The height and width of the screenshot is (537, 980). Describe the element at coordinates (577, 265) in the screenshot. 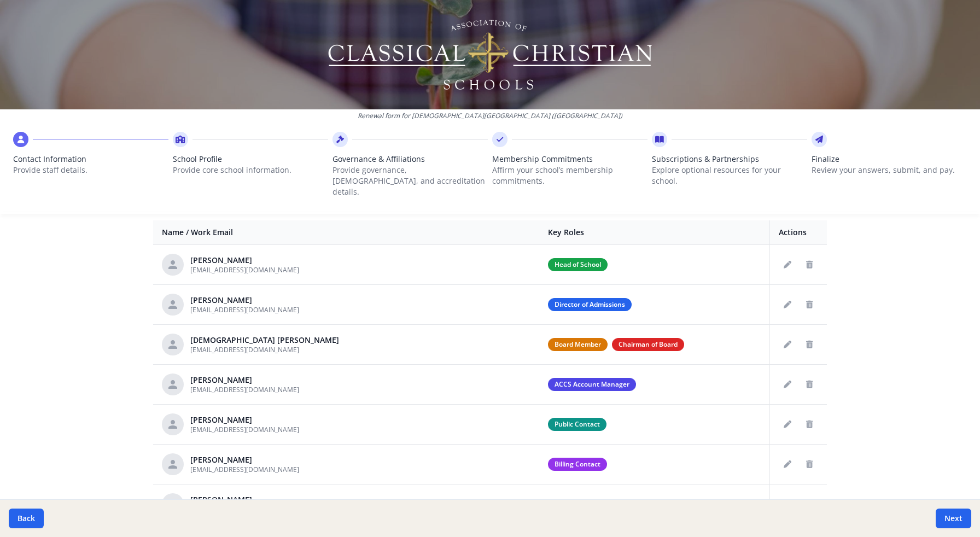

I see `span: Head of School` at that location.